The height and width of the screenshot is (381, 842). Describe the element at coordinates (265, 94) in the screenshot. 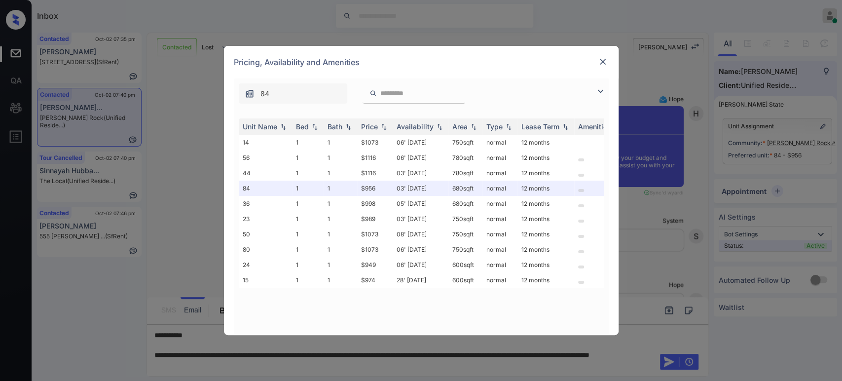

I see `span: 84` at that location.